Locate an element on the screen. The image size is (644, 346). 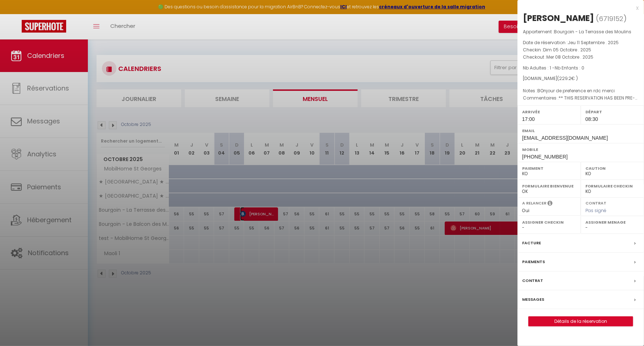
label: Assigner Menage is located at coordinates (612, 222).